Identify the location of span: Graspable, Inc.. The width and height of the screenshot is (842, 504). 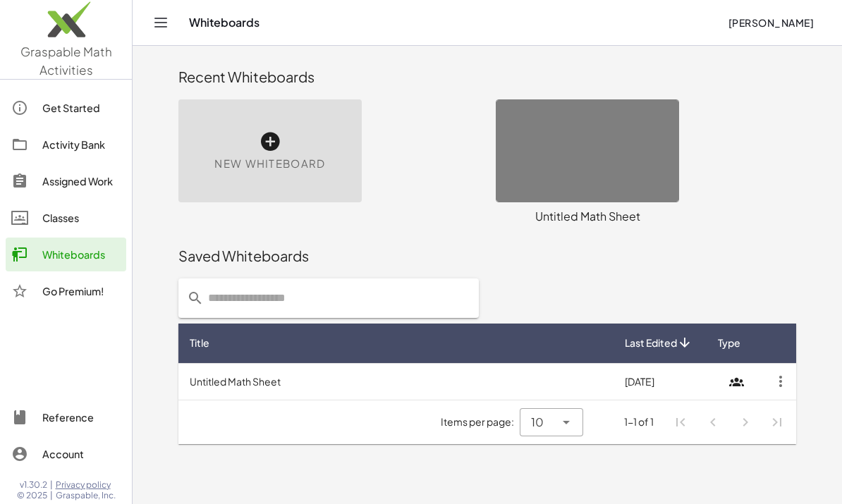
(85, 496).